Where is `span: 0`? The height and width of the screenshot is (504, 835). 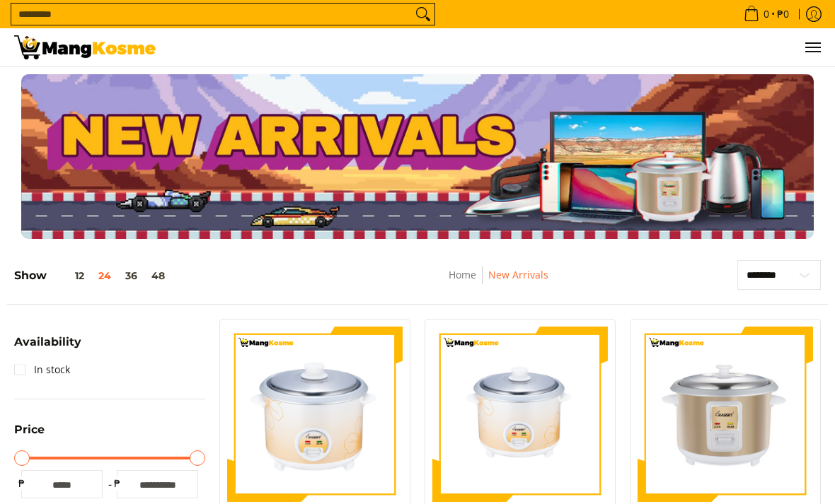 span: 0 is located at coordinates (767, 15).